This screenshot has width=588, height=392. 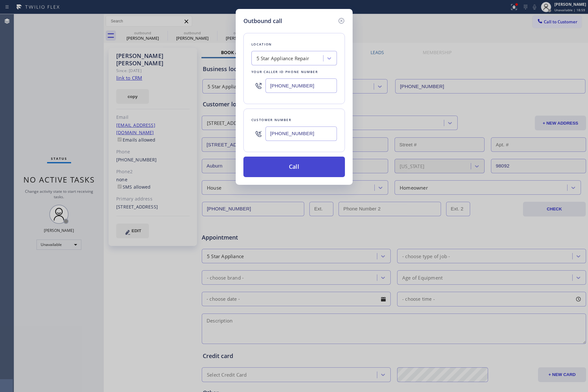 I want to click on div: Your caller id phone number, so click(x=294, y=72).